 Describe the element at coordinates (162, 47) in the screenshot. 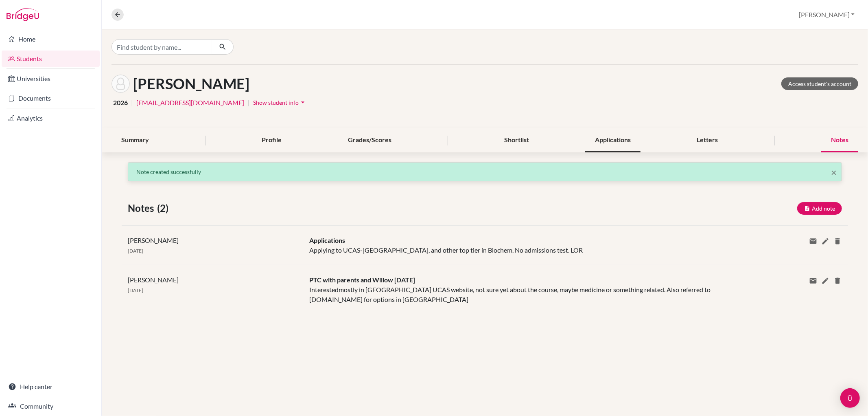

I see `input: Find student by name...` at that location.